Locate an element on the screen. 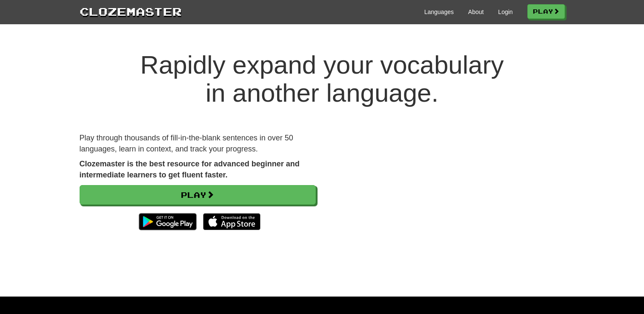  img: Download_on_the_App_Store_Badge_US-UK_135x40-25178aeef6eb6b83b96f5f2d004eda3bffbb37122de64afbaef7... is located at coordinates (231, 222).